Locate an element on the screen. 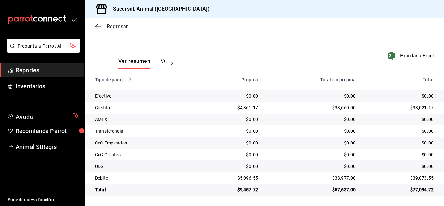 Image resolution: width=444 pixels, height=206 pixels. div: $38,021.17 is located at coordinates (400, 108).